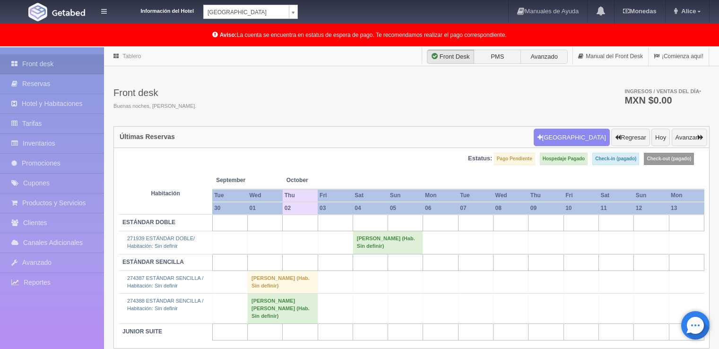 The image size is (719, 349). Describe the element at coordinates (247, 180) in the screenshot. I see `span: September` at that location.